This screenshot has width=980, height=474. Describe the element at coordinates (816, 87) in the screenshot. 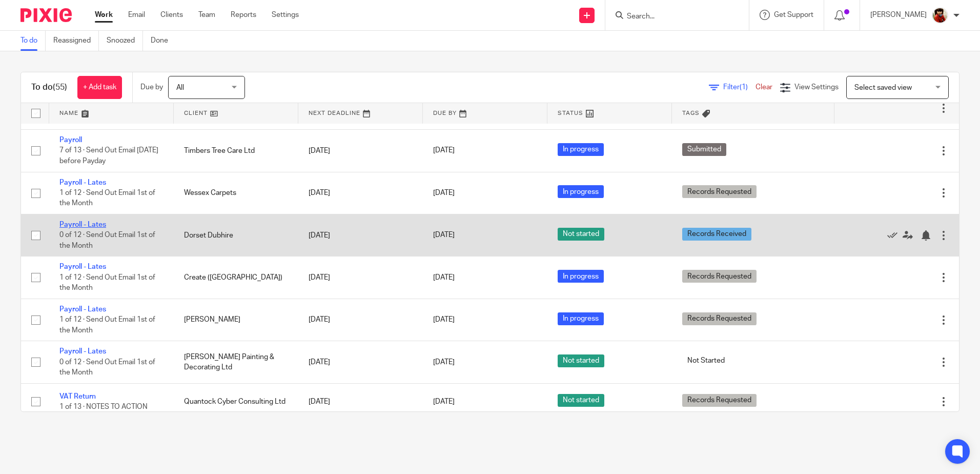

I see `span: View Settings` at that location.